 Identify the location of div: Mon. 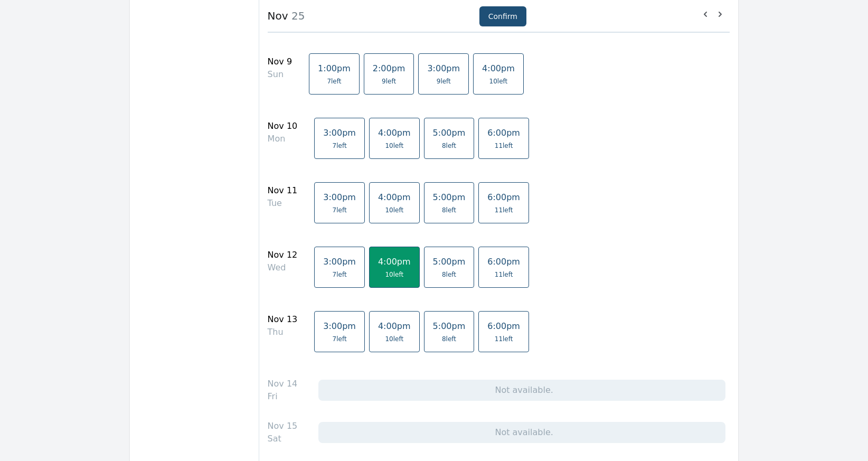
(282, 139).